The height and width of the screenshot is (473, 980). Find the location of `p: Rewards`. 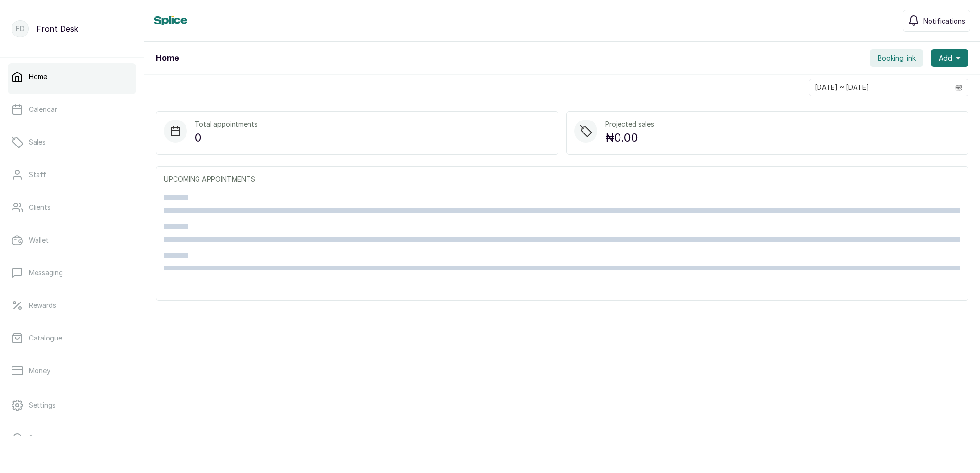

p: Rewards is located at coordinates (42, 305).